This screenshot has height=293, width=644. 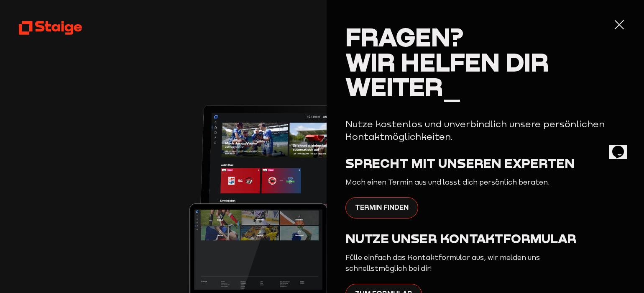 I want to click on span: Fragen?, so click(x=405, y=37).